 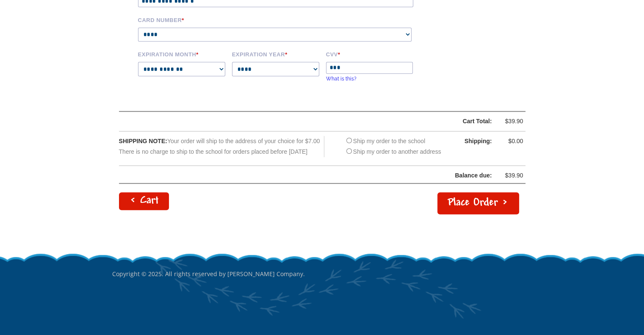 What do you see at coordinates (222, 147) in the screenshot?
I see `div: Your order will ship to the address of your choice for $7.00 There is no charge to ship to the sc...` at bounding box center [222, 147].